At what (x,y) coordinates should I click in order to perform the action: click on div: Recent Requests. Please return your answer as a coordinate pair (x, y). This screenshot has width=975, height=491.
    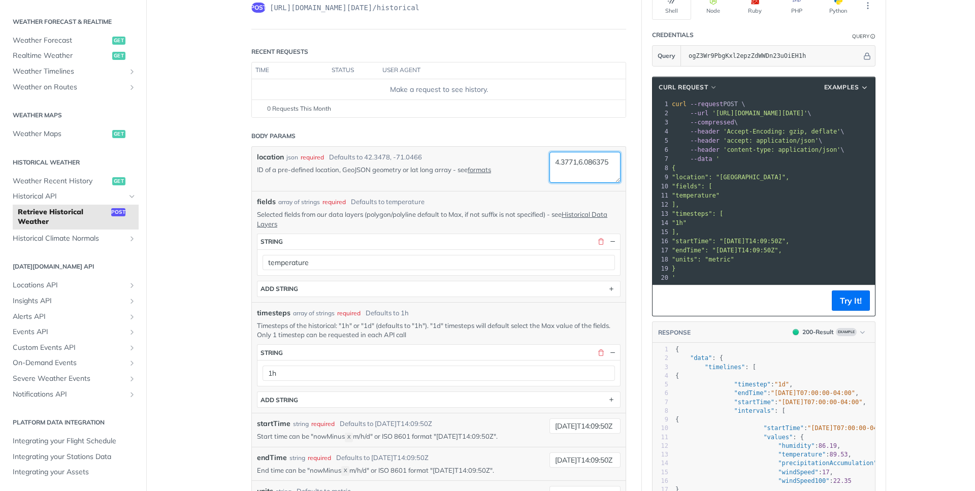
    Looking at the image, I should click on (280, 52).